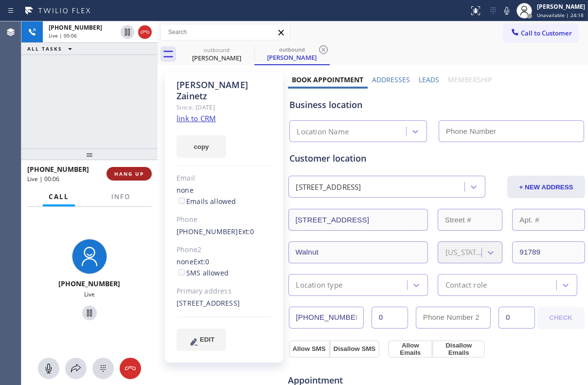 Image resolution: width=588 pixels, height=385 pixels. What do you see at coordinates (453, 317) in the screenshot?
I see `input: Phone Number 2` at bounding box center [453, 317].